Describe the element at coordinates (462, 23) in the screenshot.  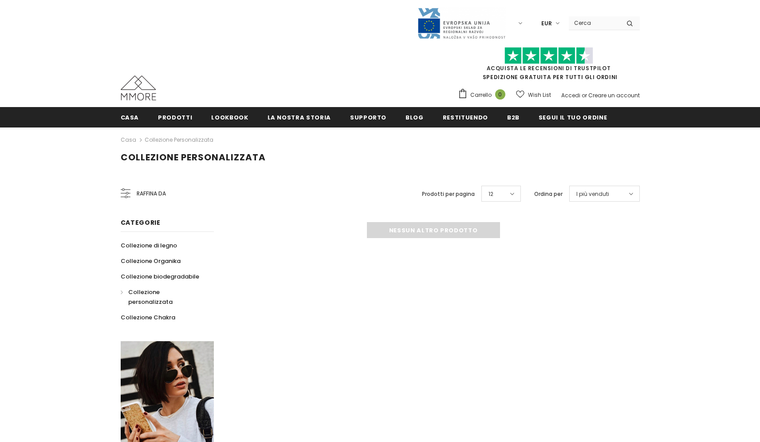
I see `img: Javni Razpis` at that location.